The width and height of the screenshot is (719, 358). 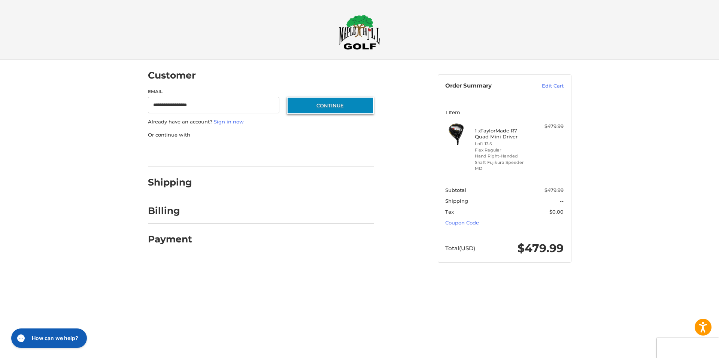 I want to click on li: Loft 13.5, so click(x=503, y=144).